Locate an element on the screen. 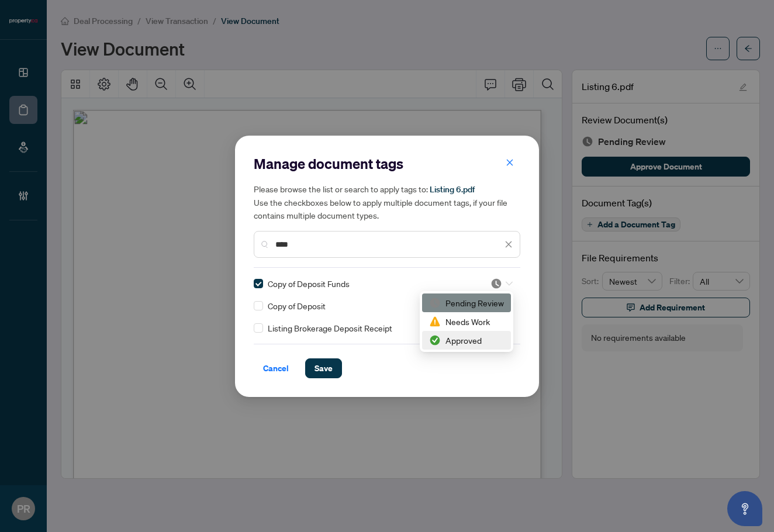 This screenshot has width=774, height=532. span: Listing Brokerage Deposit Receipt is located at coordinates (330, 328).